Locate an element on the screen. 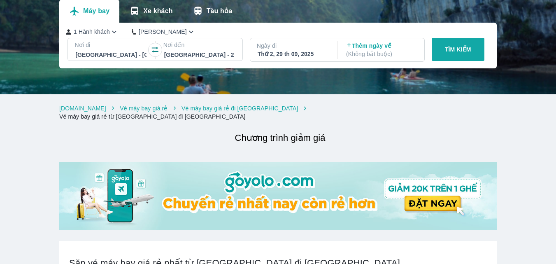 This screenshot has height=264, width=556. p: Máy bay is located at coordinates (96, 11).